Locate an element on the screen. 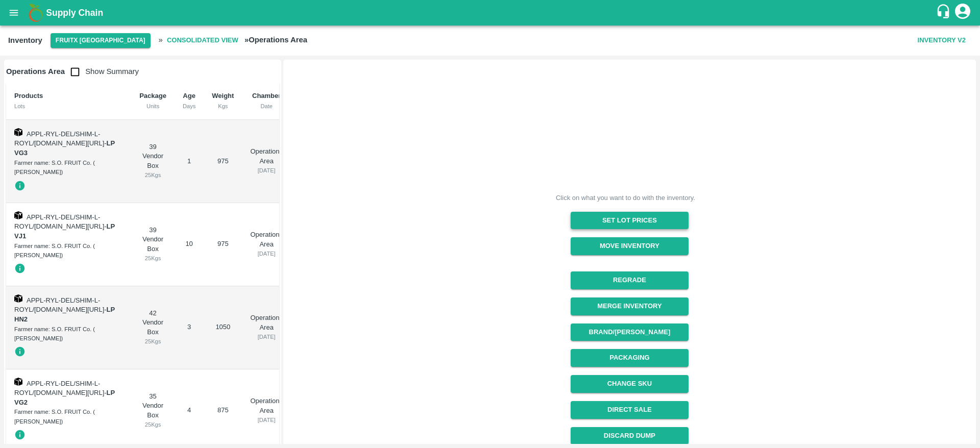  span: 1050 is located at coordinates (222, 326).